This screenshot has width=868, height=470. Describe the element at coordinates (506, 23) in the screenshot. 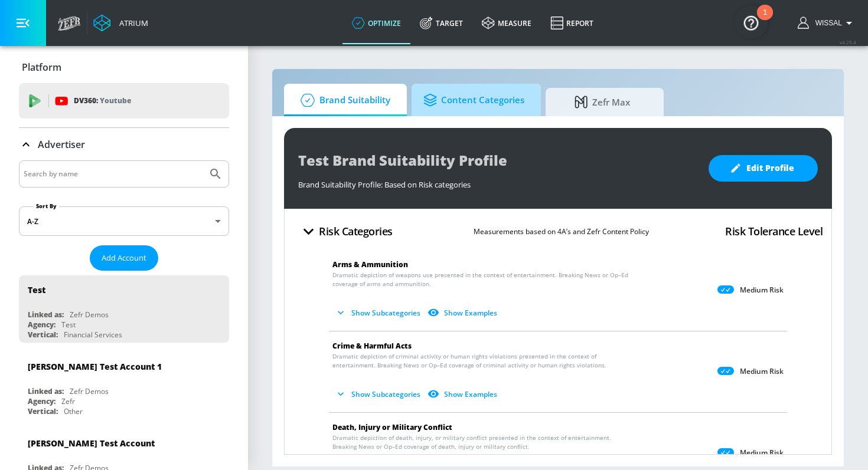

I see `a: measure` at that location.